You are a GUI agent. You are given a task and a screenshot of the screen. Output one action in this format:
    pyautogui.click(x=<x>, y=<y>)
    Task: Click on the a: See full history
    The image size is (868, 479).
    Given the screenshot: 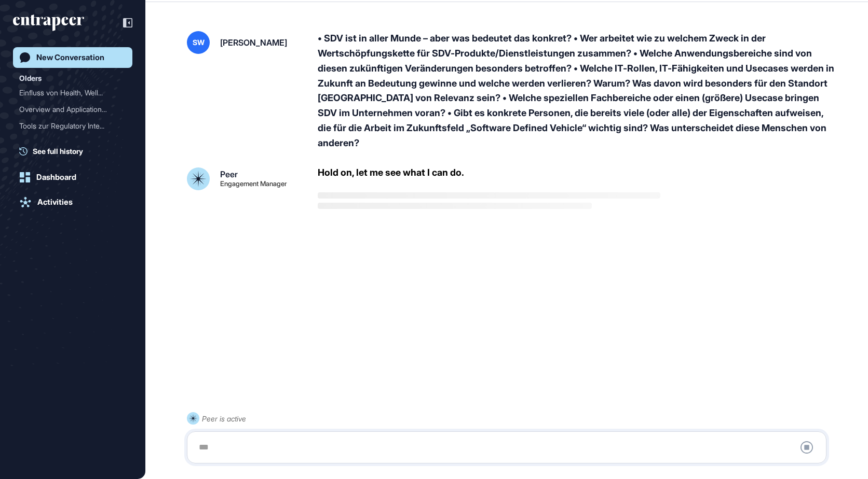 What is the action you would take?
    pyautogui.click(x=76, y=151)
    